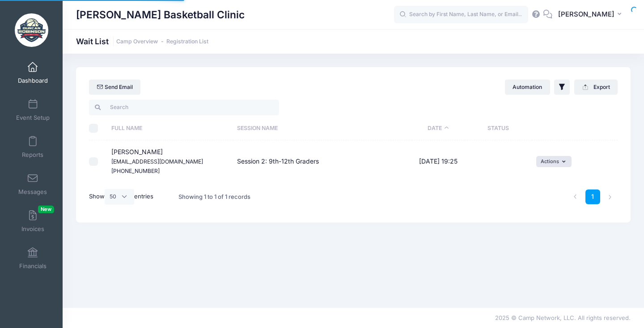  What do you see at coordinates (33, 221) in the screenshot?
I see `a: InvoicesNew` at bounding box center [33, 221].